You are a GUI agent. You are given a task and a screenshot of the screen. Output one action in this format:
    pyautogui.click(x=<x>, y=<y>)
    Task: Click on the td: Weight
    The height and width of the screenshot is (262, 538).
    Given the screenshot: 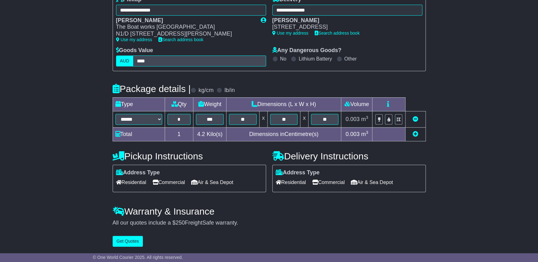 What is the action you would take?
    pyautogui.click(x=210, y=104)
    